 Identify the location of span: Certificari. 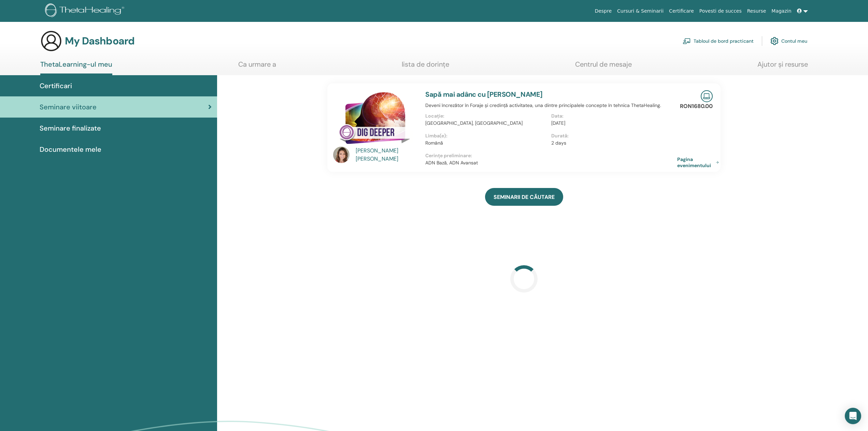
(55, 86).